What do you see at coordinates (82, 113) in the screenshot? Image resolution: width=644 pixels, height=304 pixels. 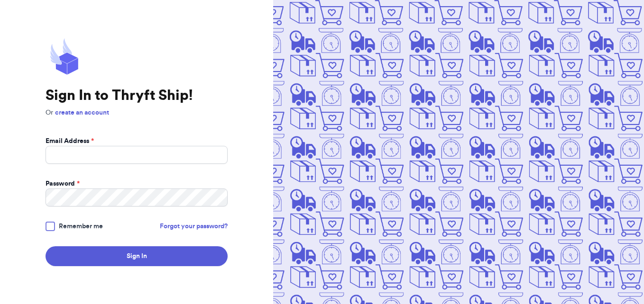 I see `a: create an account` at bounding box center [82, 113].